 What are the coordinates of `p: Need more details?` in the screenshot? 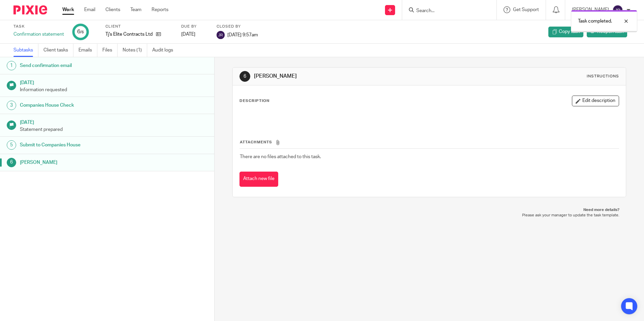 It's located at (429, 210).